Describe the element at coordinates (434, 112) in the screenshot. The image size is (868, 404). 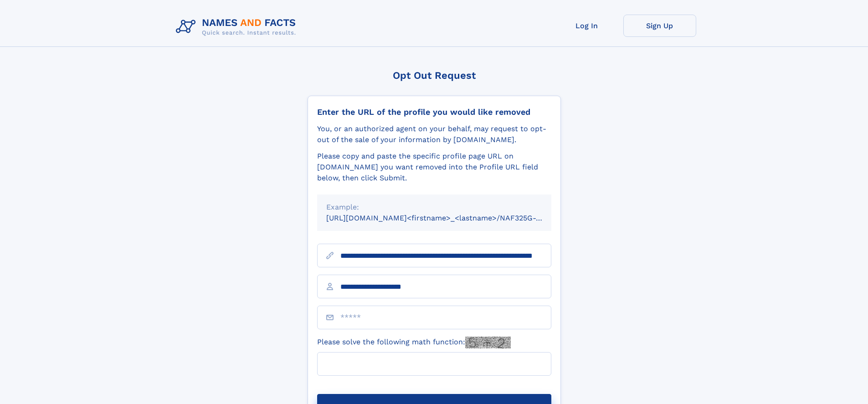
I see `div: Enter the URL of the profile you would like removed` at that location.